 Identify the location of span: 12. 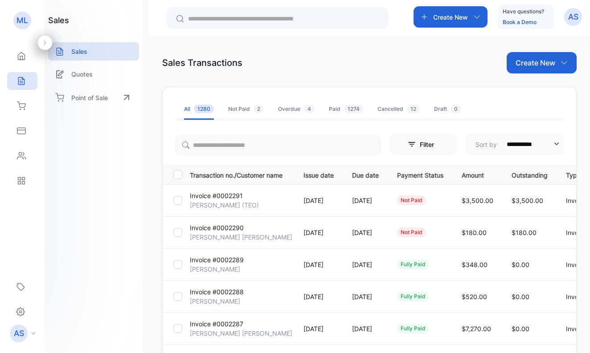
(413, 109).